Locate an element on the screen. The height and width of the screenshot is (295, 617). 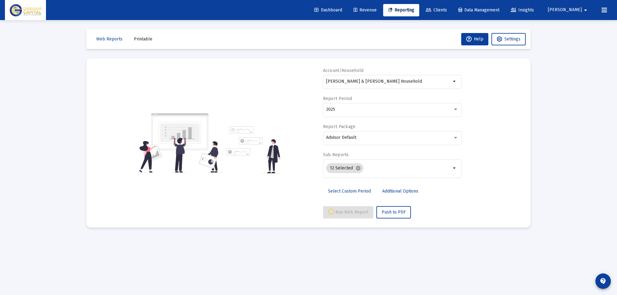
mat-chip-list: Selection is located at coordinates (388, 168).